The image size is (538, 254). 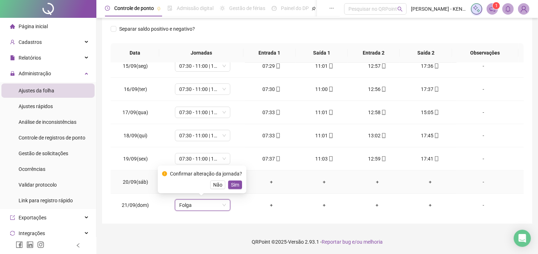 What do you see at coordinates (165, 174) in the screenshot?
I see `span: exclamation-circle` at bounding box center [165, 174].